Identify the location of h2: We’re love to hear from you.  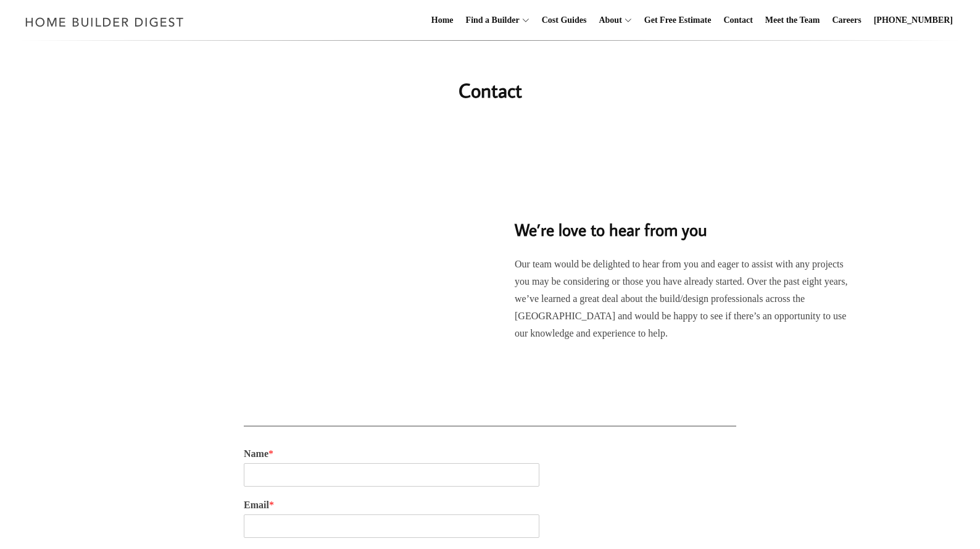
(687, 221).